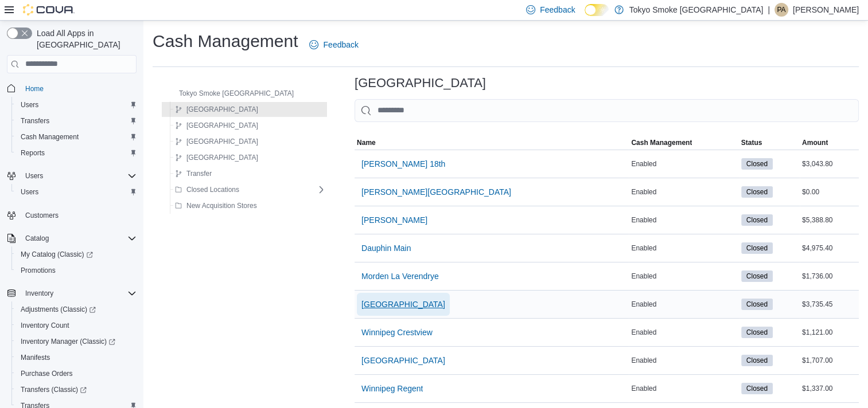  I want to click on img: Cova, so click(49, 10).